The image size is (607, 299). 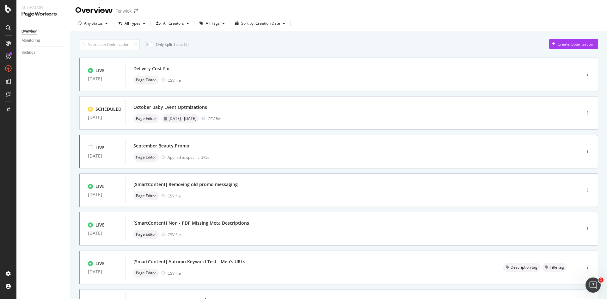 What do you see at coordinates (132, 23) in the screenshot?
I see `div: All Types` at bounding box center [132, 23].